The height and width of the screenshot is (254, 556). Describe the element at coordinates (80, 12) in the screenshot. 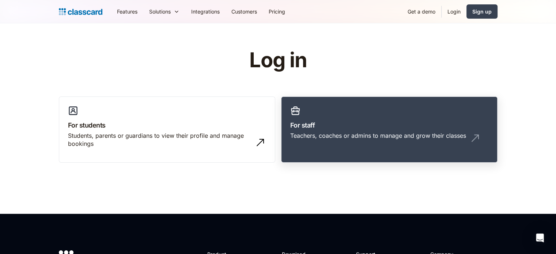

I see `a: home` at that location.